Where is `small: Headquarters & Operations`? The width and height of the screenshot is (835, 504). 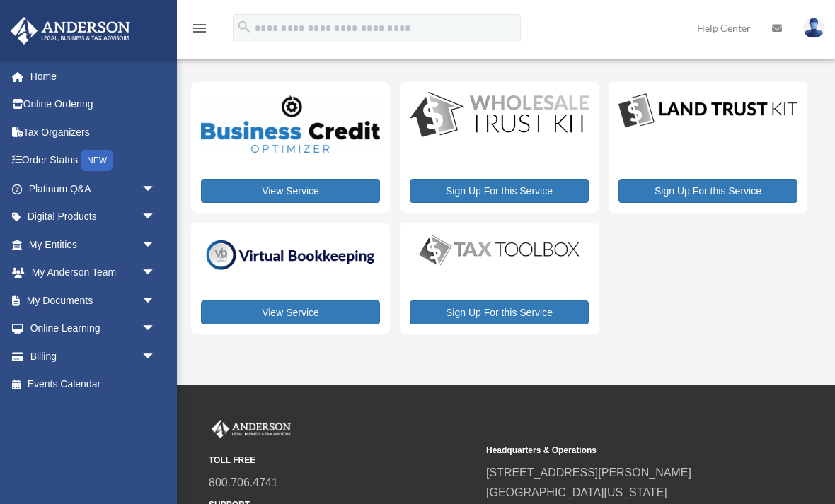
small: Headquarters & Operations is located at coordinates (620, 451).